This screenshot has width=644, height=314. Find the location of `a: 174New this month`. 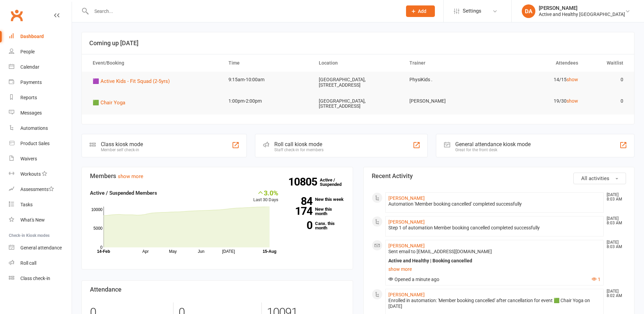

a: 174New this month is located at coordinates (317, 212).